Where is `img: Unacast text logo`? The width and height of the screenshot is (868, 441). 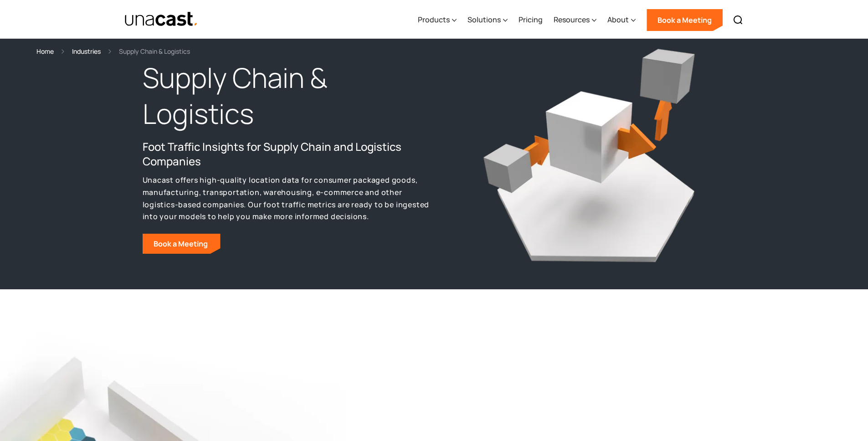 img: Unacast text logo is located at coordinates (161, 19).